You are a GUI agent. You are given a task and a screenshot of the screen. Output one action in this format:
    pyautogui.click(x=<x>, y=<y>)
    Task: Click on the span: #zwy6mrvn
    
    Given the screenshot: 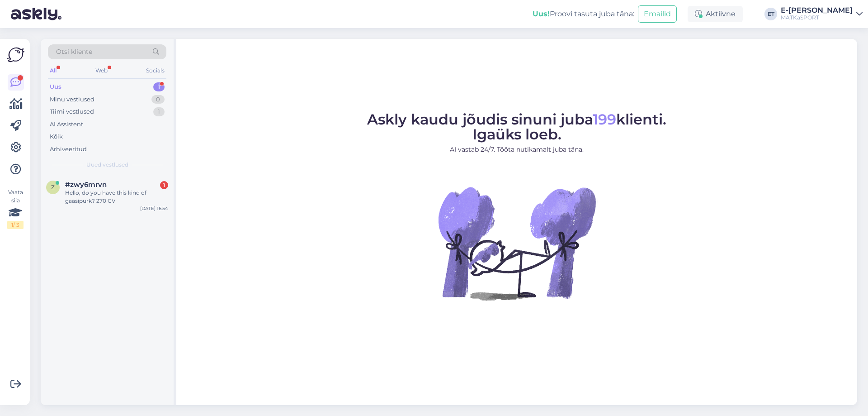 What is the action you would take?
    pyautogui.click(x=86, y=185)
    